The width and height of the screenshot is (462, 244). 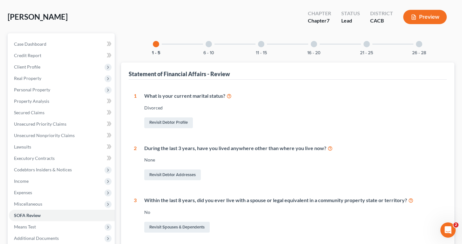 What do you see at coordinates (62, 136) in the screenshot?
I see `a: Unsecured Nonpriority Claims` at bounding box center [62, 136].